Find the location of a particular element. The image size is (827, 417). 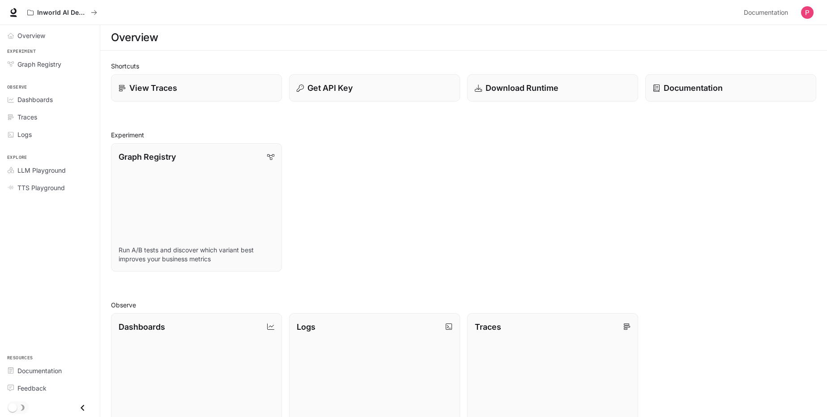

span: Feedback is located at coordinates (32, 388).